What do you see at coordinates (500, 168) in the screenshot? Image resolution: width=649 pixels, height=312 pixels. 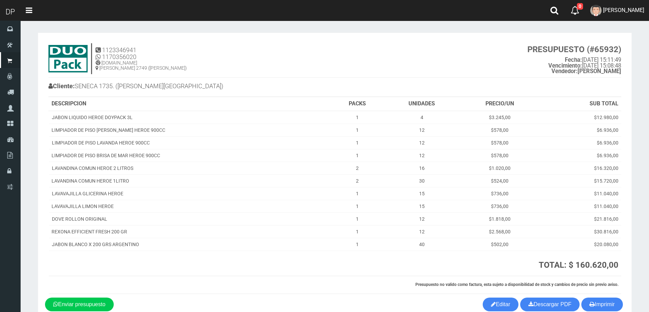 I see `td: $1.020,00` at bounding box center [500, 168].